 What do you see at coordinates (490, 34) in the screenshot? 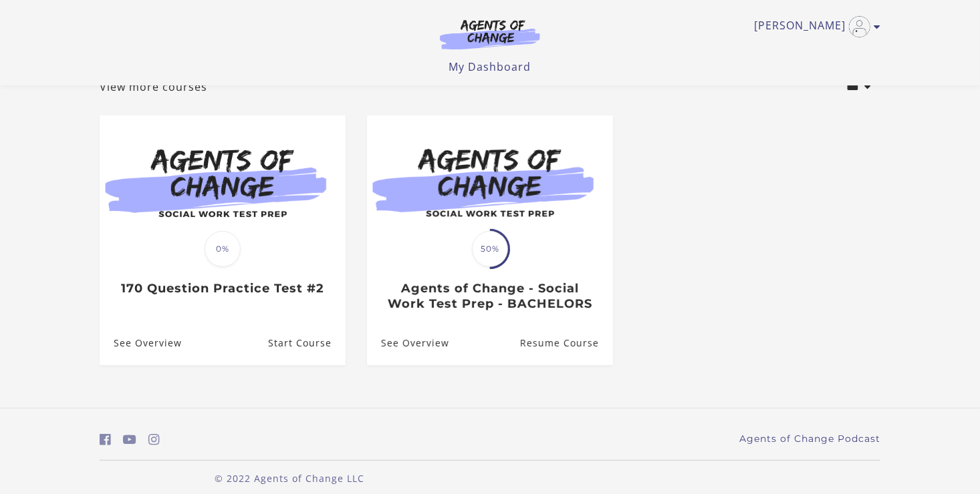
I see `img: Agents of Change Logo` at bounding box center [490, 34].